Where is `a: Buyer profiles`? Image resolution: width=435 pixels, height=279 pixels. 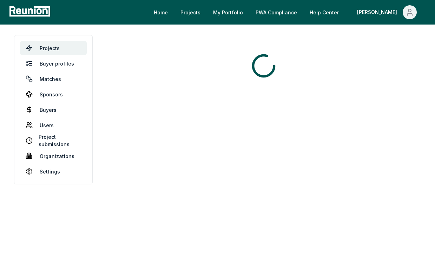
a: Buyer profiles is located at coordinates (53, 64).